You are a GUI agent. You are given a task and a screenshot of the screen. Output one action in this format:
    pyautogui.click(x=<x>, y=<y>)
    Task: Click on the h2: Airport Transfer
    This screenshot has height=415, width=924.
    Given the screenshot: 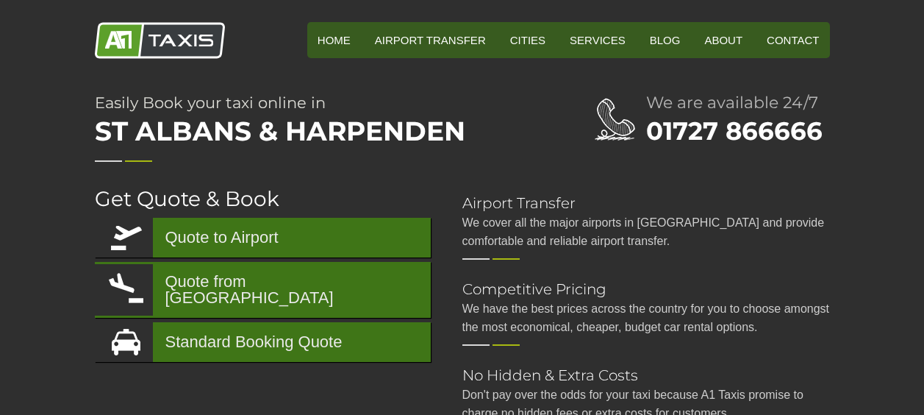 What is the action you would take?
    pyautogui.click(x=646, y=203)
    